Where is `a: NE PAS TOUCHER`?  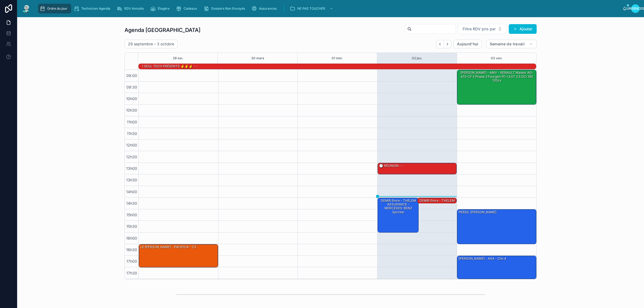 a: NE PAS TOUCHER is located at coordinates (312, 9).